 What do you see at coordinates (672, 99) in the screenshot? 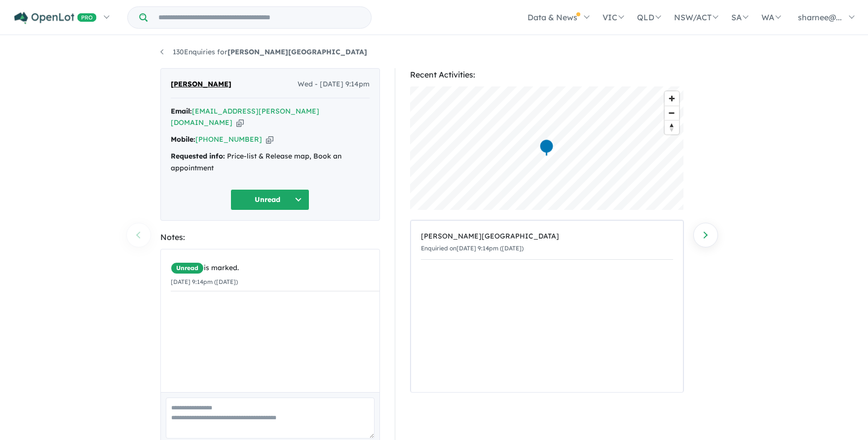
I see `span: Zoom in` at bounding box center [672, 99].